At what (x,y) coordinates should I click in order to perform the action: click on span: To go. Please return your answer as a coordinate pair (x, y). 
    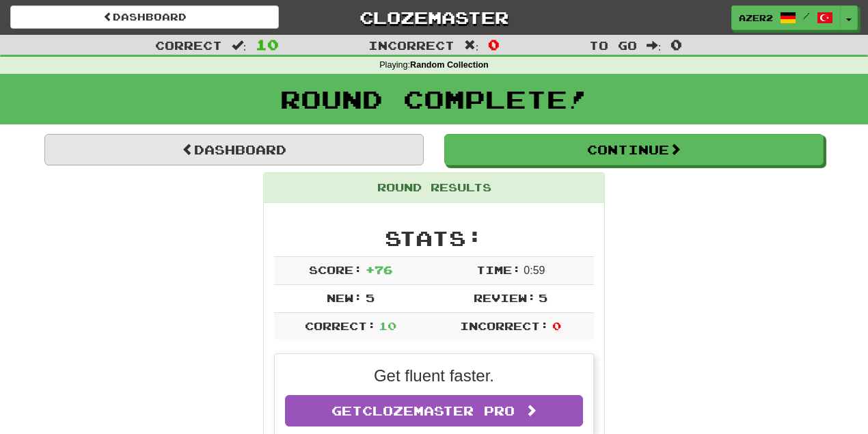
    Looking at the image, I should click on (613, 45).